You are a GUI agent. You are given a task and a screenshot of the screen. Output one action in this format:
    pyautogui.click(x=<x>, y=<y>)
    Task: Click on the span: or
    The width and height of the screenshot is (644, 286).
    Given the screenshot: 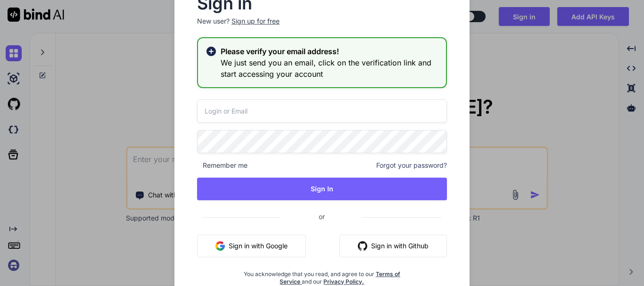 What is the action you would take?
    pyautogui.click(x=321, y=217)
    